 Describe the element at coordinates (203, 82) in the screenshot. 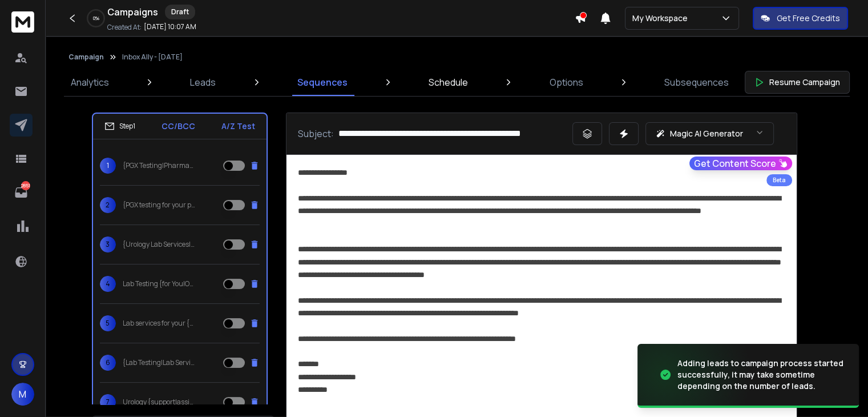

I see `p: Leads` at that location.